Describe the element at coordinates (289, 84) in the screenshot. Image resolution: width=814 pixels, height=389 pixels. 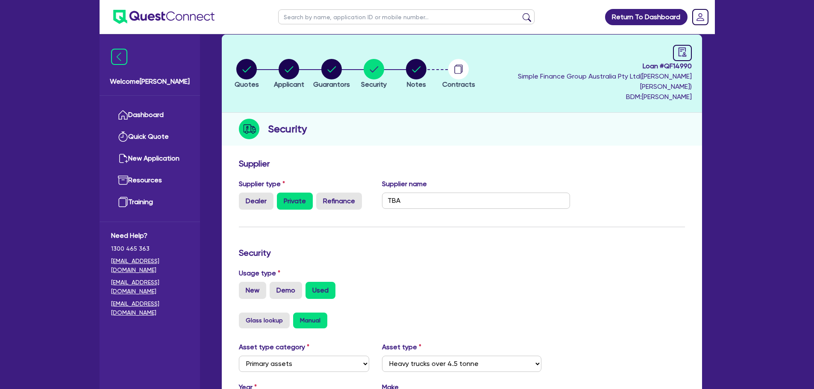
I see `span: Applicant` at that location.